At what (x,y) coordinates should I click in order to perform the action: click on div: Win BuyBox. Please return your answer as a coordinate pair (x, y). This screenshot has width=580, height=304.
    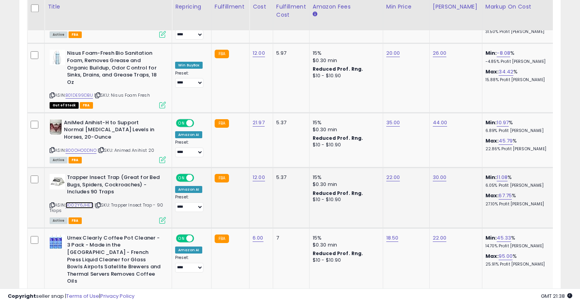
    Looking at the image, I should click on (189, 65).